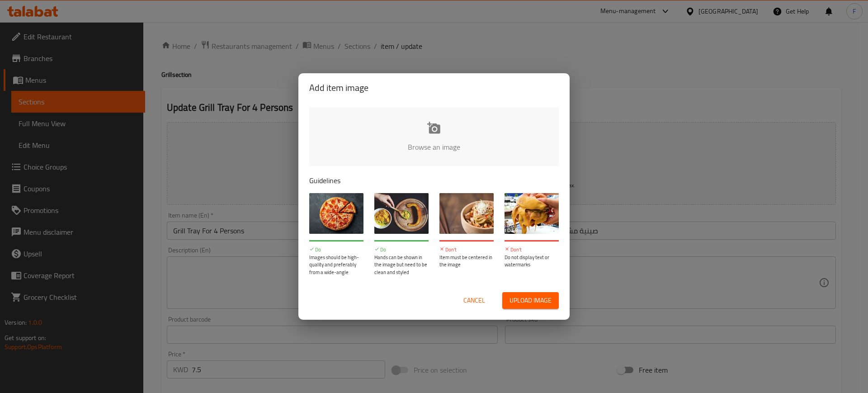  I want to click on p: Do not display text or watermarks, so click(532, 261).